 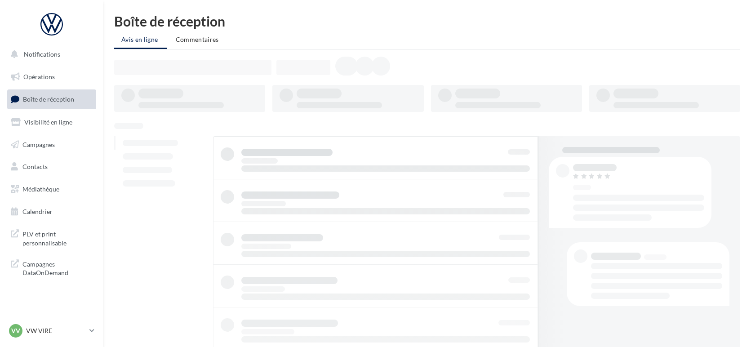 I want to click on span: PLV et print personnalisable, so click(x=58, y=237).